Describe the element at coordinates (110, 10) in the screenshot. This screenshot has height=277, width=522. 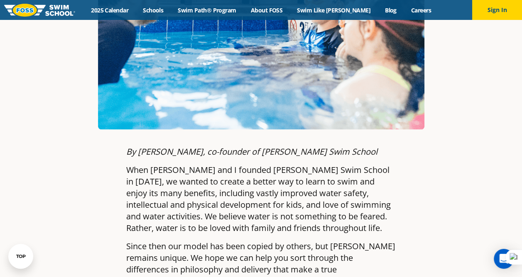
I see `a: 2025 Calendar` at that location.